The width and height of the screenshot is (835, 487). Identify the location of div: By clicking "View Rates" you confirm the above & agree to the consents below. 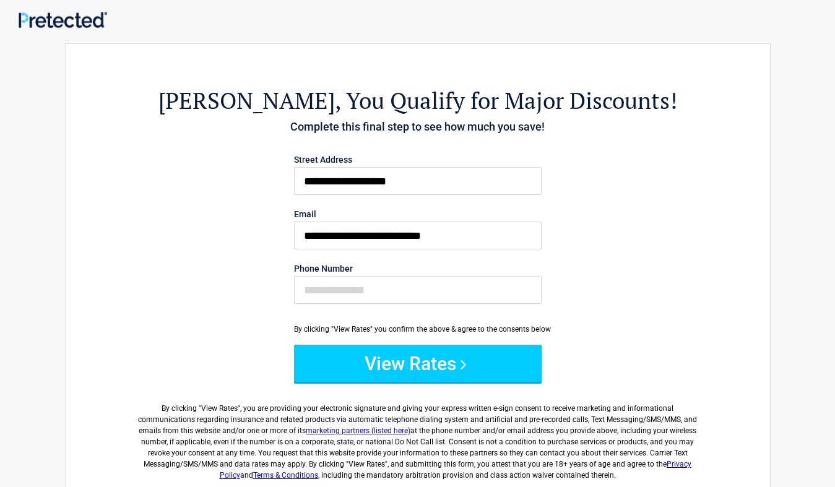
(418, 329).